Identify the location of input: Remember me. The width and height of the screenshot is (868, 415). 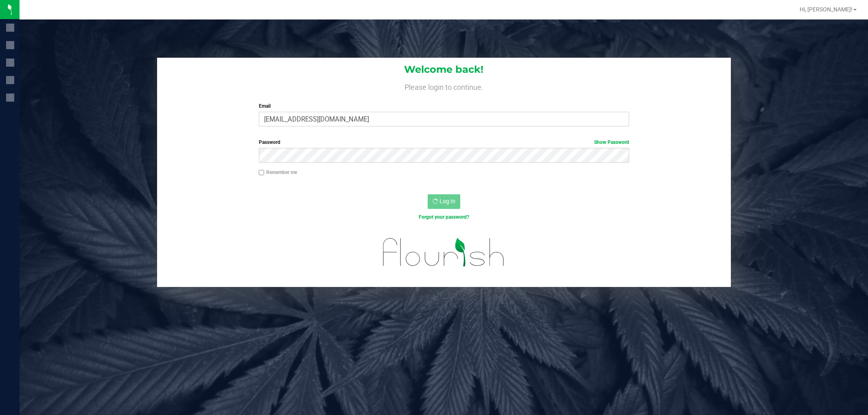
(261, 173).